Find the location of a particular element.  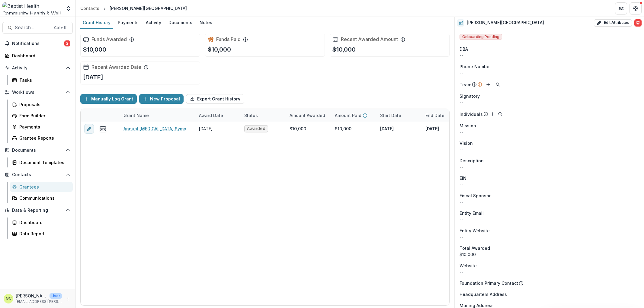

a: Tasks is located at coordinates (41, 80).